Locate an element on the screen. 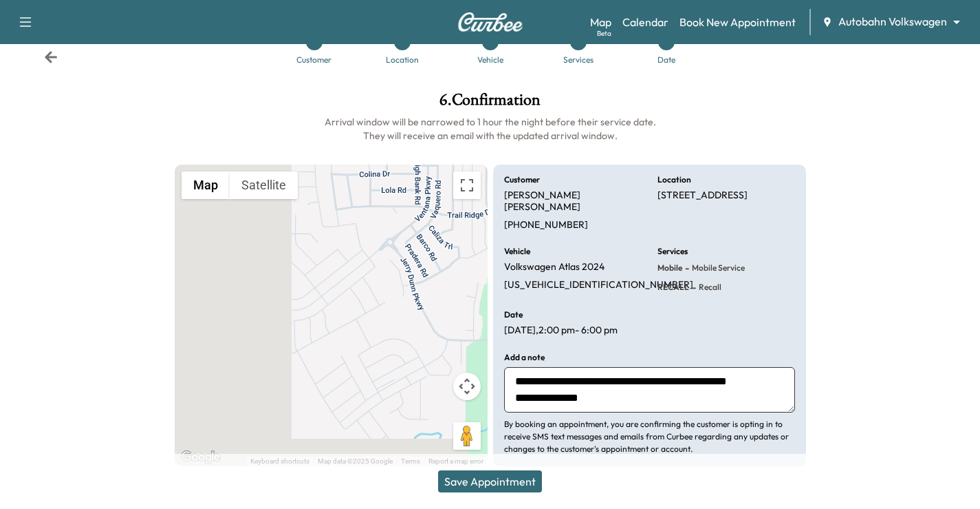 The height and width of the screenshot is (509, 980). h6: Location is located at coordinates (674, 180).